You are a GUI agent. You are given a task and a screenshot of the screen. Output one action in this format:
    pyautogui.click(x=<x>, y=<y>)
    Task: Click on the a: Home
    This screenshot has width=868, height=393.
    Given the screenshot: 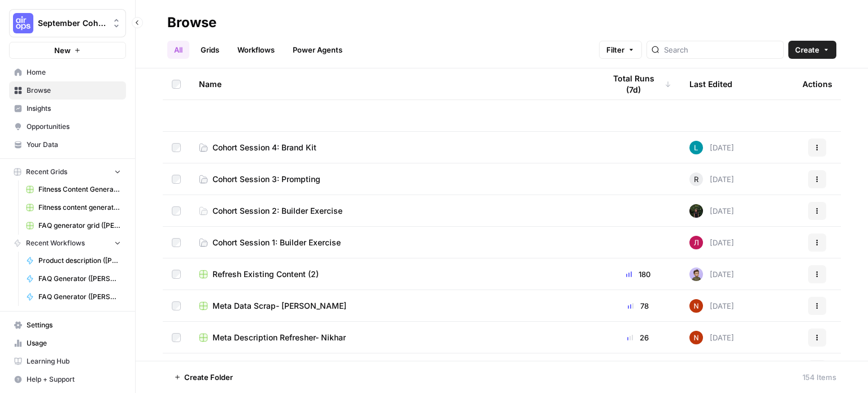 What is the action you would take?
    pyautogui.click(x=68, y=72)
    